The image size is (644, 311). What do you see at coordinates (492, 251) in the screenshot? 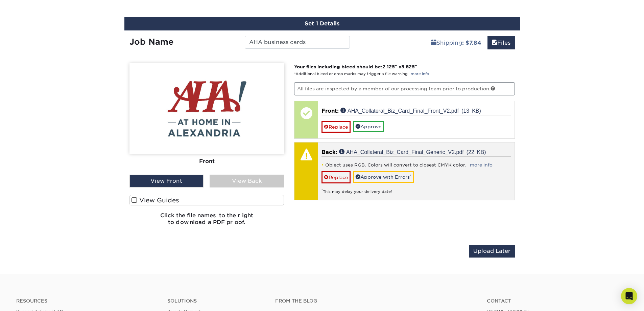
I see `input: Upload Later` at bounding box center [492, 251].